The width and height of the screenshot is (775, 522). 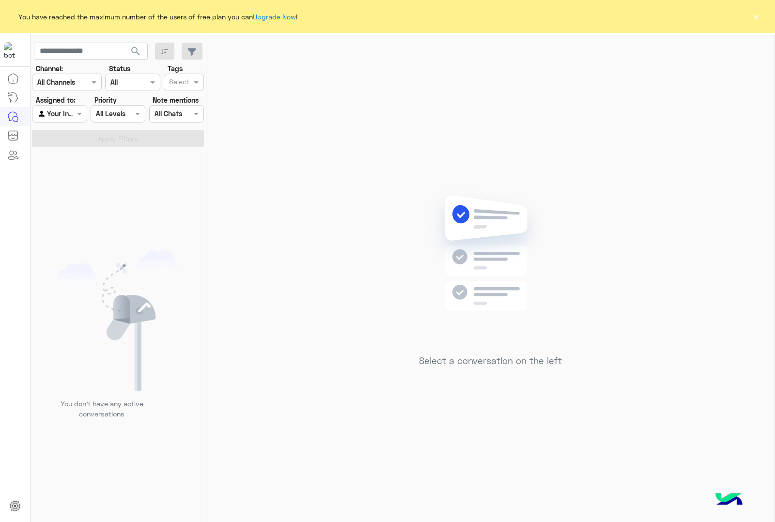 What do you see at coordinates (136, 53) in the screenshot?
I see `button: search` at bounding box center [136, 53].